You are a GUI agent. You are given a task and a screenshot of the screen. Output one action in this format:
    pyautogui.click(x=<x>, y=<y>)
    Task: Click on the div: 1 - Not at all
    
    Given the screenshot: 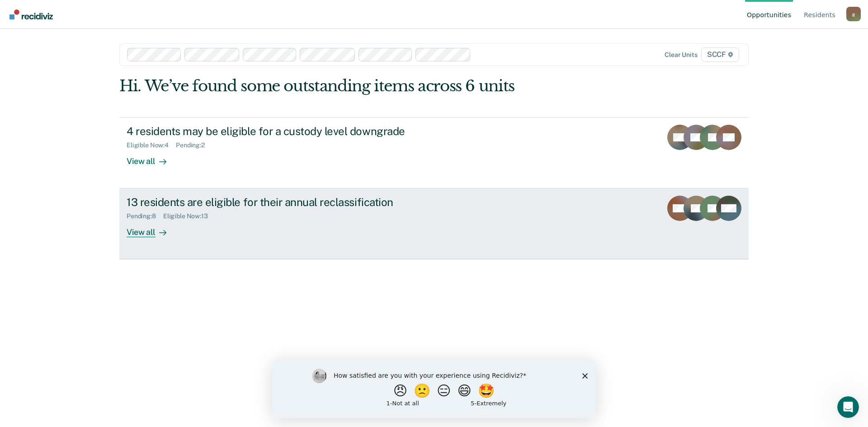 What is the action you would take?
    pyautogui.click(x=104, y=44)
    